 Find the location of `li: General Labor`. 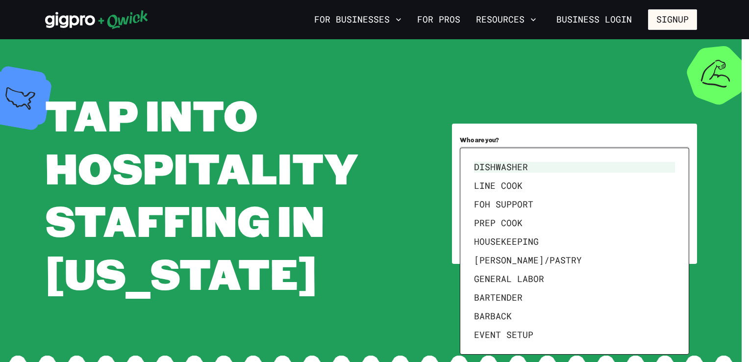

li: General Labor is located at coordinates (574, 279).